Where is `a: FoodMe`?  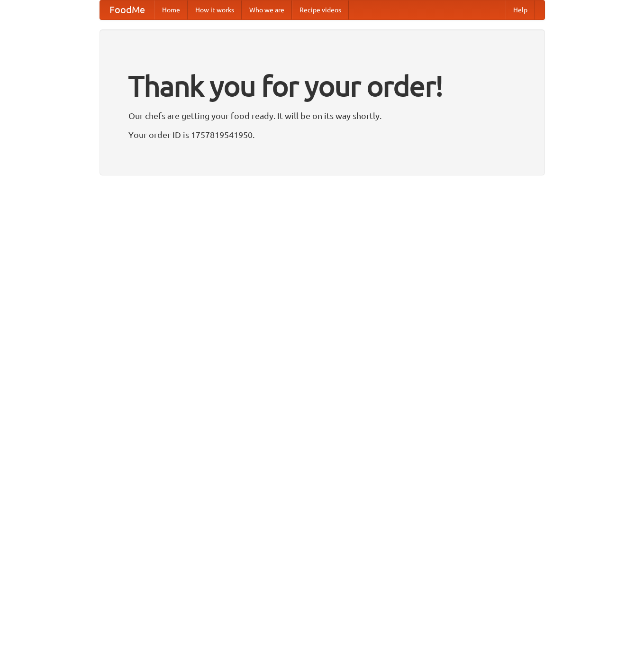
a: FoodMe is located at coordinates (127, 10).